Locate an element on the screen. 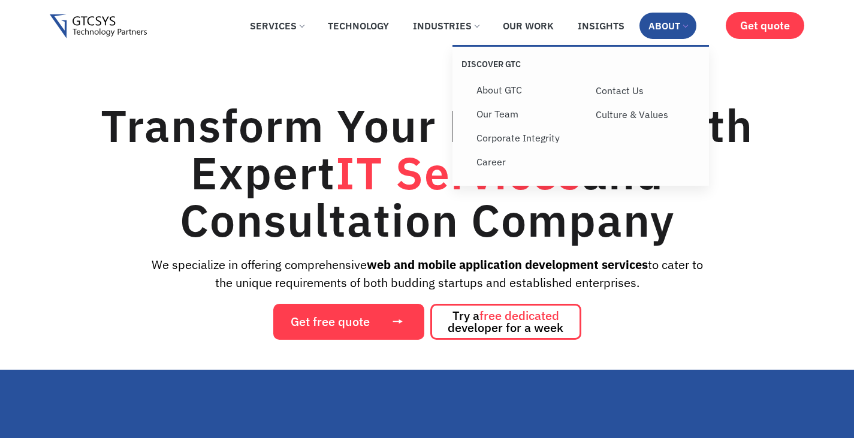 The image size is (854, 438). a: Industries is located at coordinates (446, 26).